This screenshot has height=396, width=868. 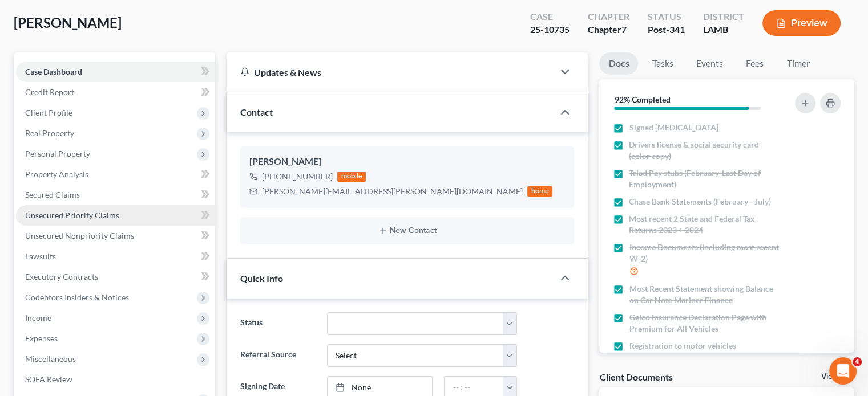 I want to click on span: Registration to motor vehicles, so click(x=682, y=346).